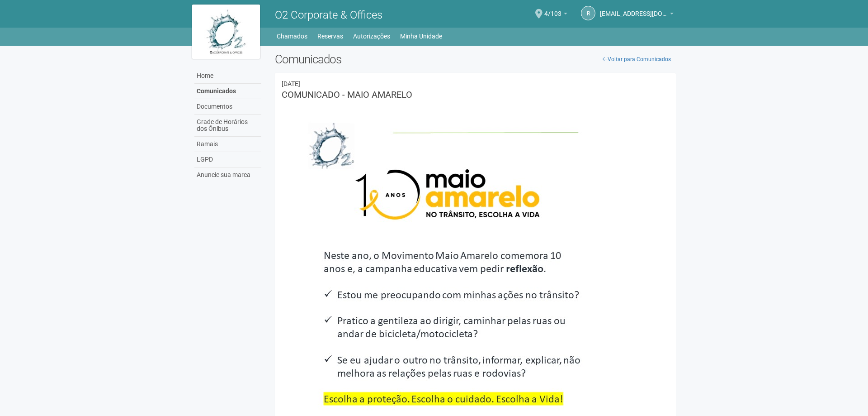 The height and width of the screenshot is (416, 868). What do you see at coordinates (636, 60) in the screenshot?
I see `a: Voltar para Comunicados` at bounding box center [636, 60].